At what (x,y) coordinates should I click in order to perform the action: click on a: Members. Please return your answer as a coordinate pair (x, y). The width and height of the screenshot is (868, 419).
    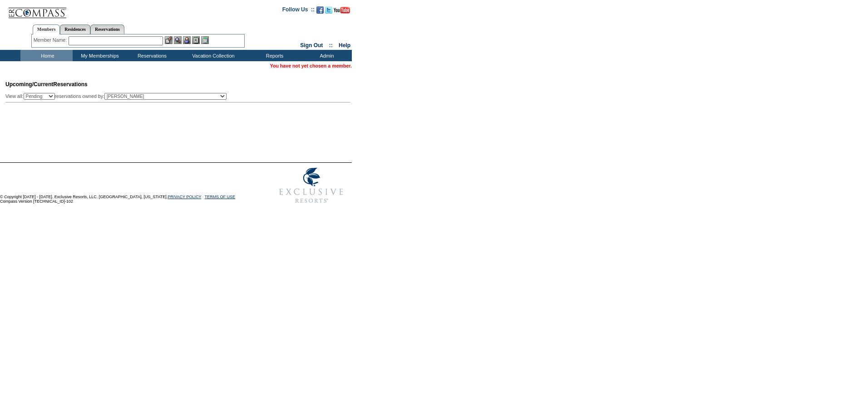
    Looking at the image, I should click on (47, 29).